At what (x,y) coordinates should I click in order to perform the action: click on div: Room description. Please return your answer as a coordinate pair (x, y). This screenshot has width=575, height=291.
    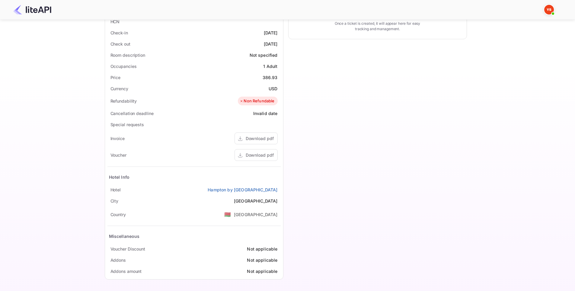
    Looking at the image, I should click on (128, 55).